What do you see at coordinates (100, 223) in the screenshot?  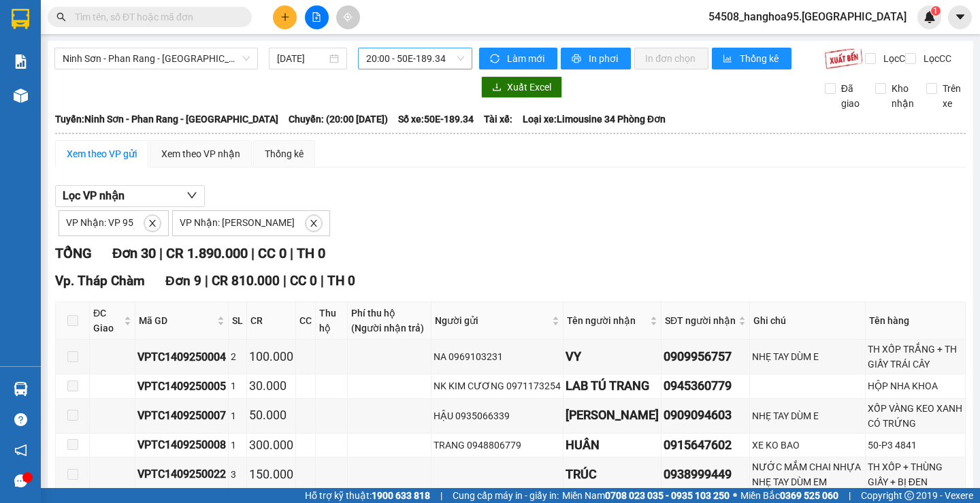 I see `span: VP Nhận: VP 95` at bounding box center [100, 223].